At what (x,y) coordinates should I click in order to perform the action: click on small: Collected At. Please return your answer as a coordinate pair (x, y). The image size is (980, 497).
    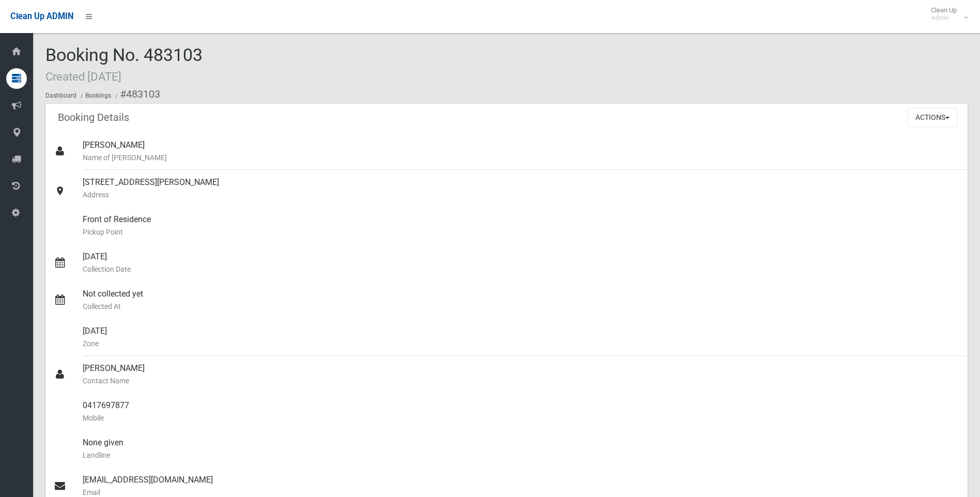
    Looking at the image, I should click on (521, 306).